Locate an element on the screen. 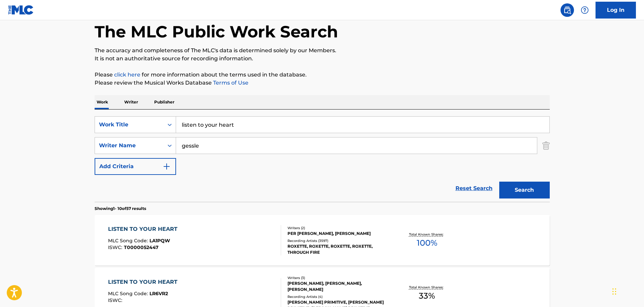  img: search is located at coordinates (568, 10).